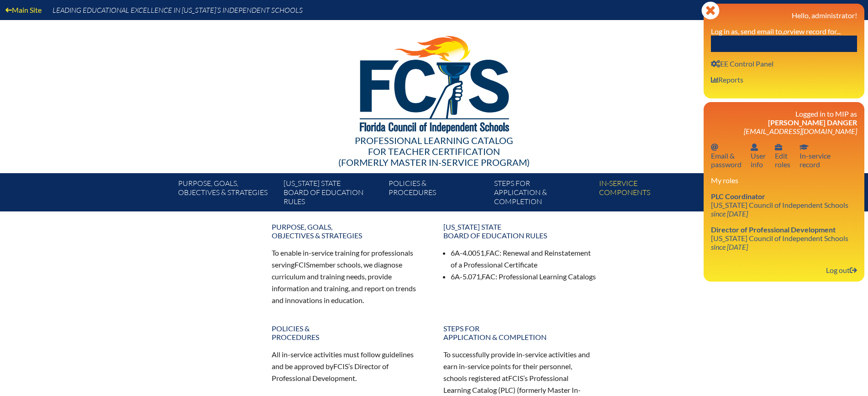  Describe the element at coordinates (742, 63) in the screenshot. I see `a: User infoEE Control Panel` at that location.